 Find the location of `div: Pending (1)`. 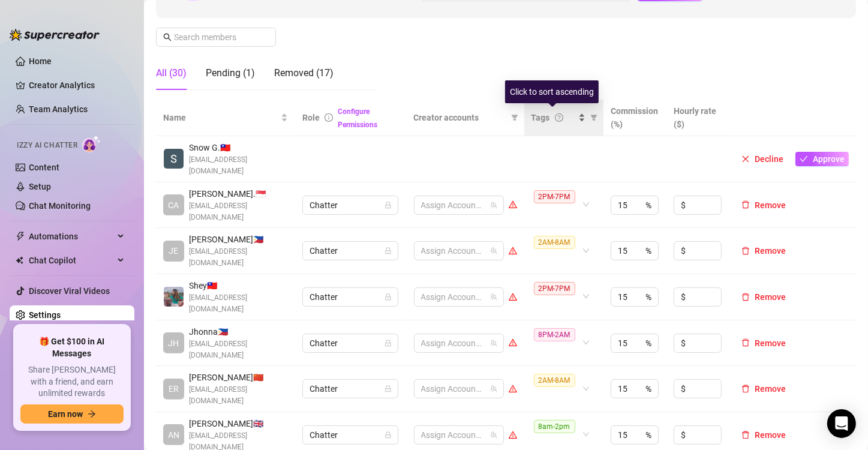

div: Pending (1) is located at coordinates (230, 73).